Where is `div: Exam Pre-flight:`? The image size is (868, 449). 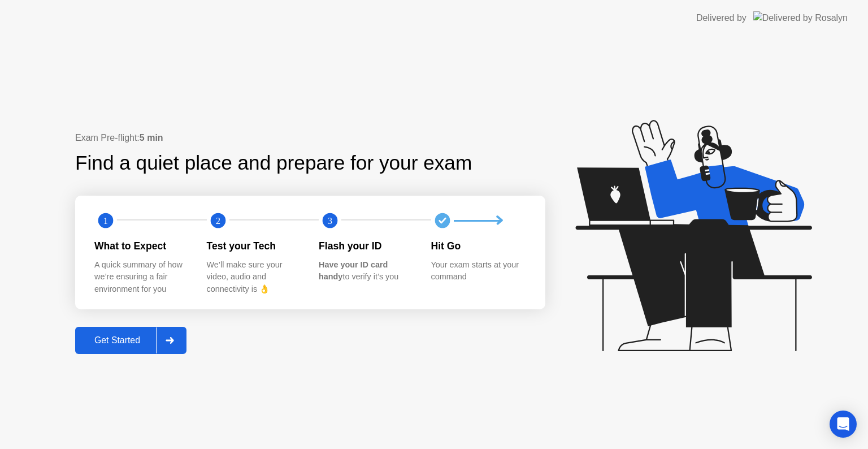
div: Exam Pre-flight: is located at coordinates (310, 138).